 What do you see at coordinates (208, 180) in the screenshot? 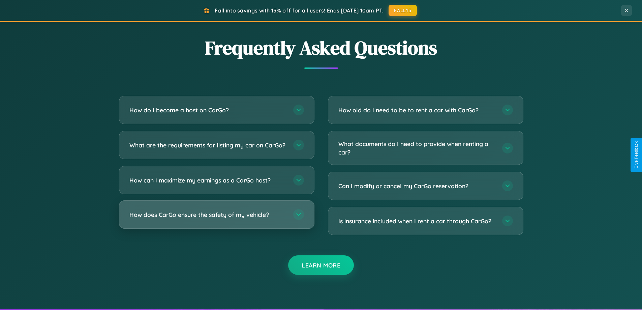
I see `h3: How can I maximize my earnings as a CarGo host?` at bounding box center [208, 180].